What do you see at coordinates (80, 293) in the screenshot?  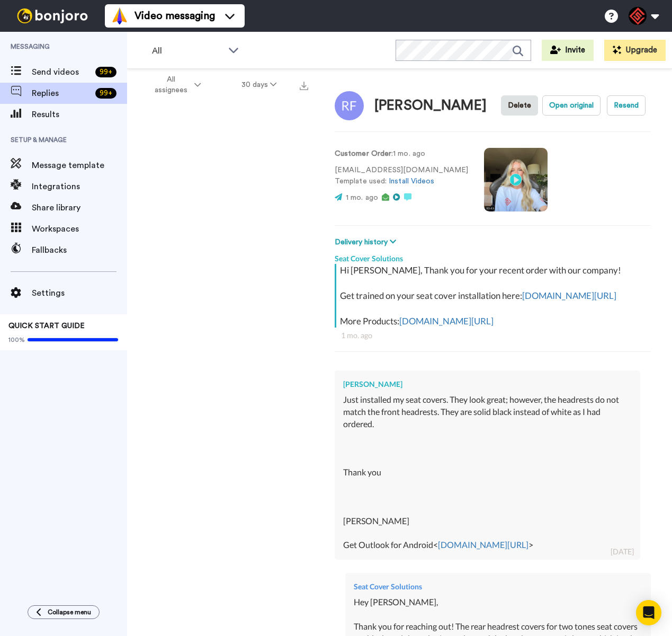 I see `span: Settings` at bounding box center [80, 293].